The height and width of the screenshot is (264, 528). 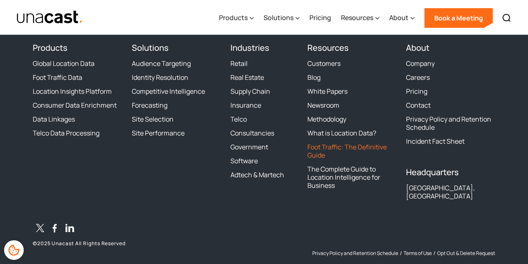 What do you see at coordinates (55, 230) in the screenshot?
I see `a: Facebook` at bounding box center [55, 230].